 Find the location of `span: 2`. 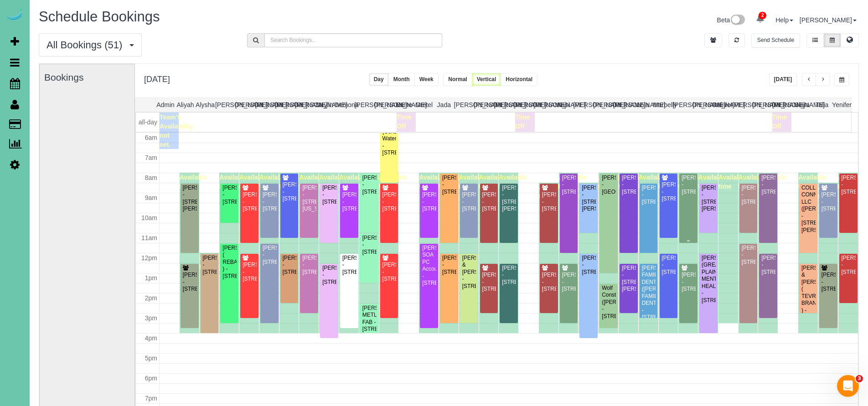

span: 2 is located at coordinates (762, 15).